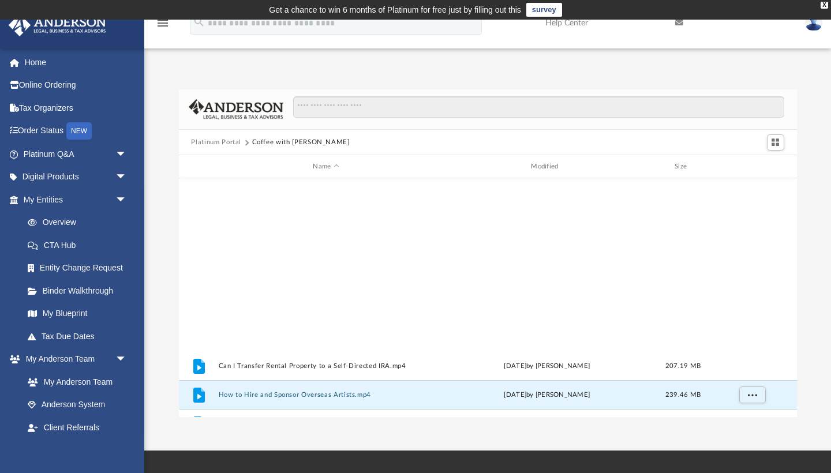 This screenshot has height=473, width=831. Describe the element at coordinates (80, 223) in the screenshot. I see `a: Overview` at that location.